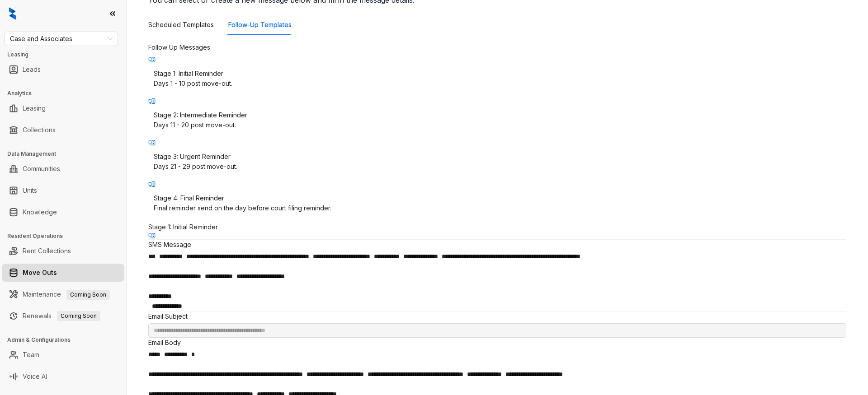 The width and height of the screenshot is (868, 395). Describe the element at coordinates (259, 25) in the screenshot. I see `div: Follow-Up Templates` at that location.